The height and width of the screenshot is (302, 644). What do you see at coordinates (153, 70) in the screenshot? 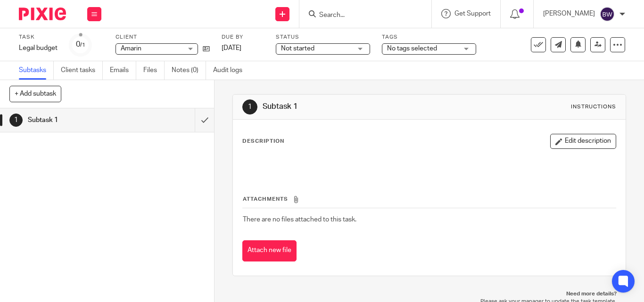
I see `a: Files` at bounding box center [153, 70].